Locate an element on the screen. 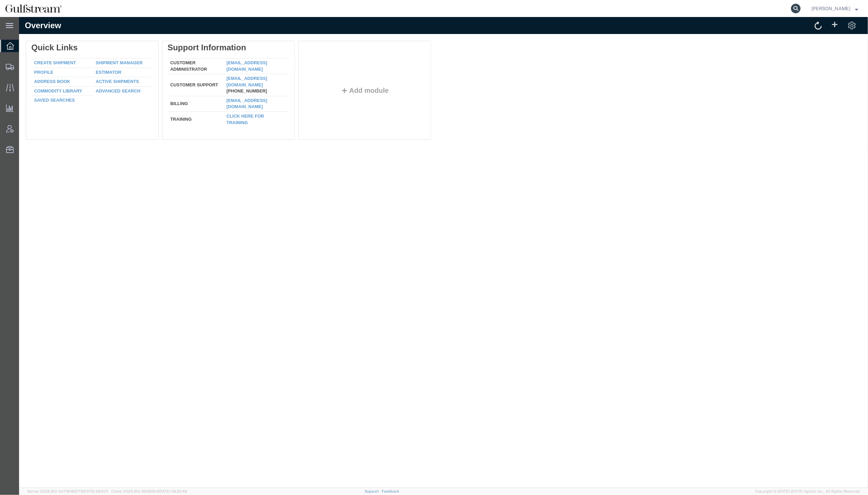 Image resolution: width=868 pixels, height=495 pixels. td: Training is located at coordinates (176, 102).